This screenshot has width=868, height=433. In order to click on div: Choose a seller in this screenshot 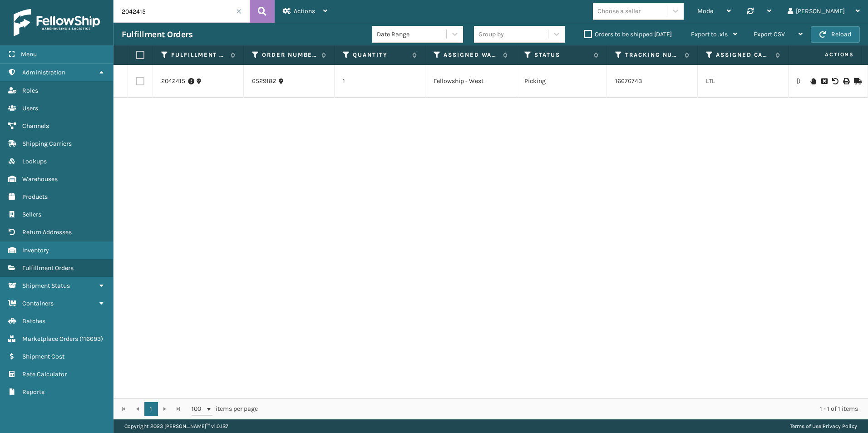, I will do `click(619, 11)`.